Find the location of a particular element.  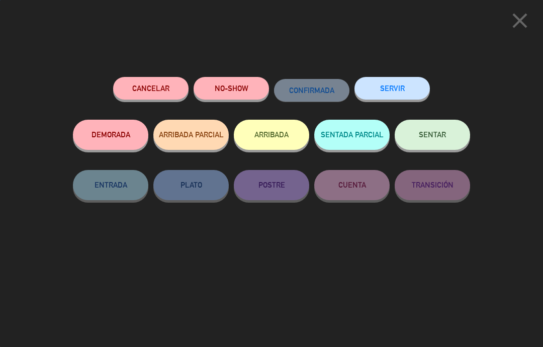

button: PLATO is located at coordinates (191, 185).